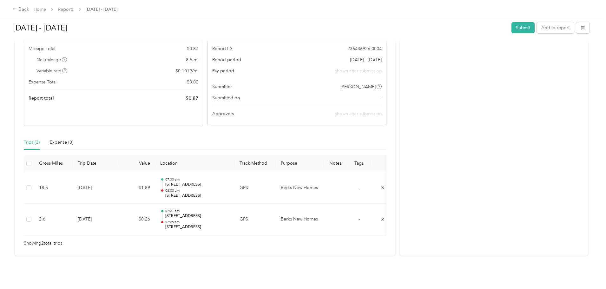 This screenshot has height=289, width=606. Describe the element at coordinates (40, 9) in the screenshot. I see `a: Home` at that location.